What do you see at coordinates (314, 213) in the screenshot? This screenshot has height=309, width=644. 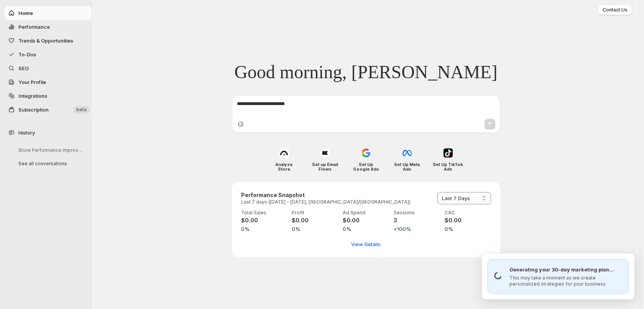 I see `p: Profit` at bounding box center [314, 213].